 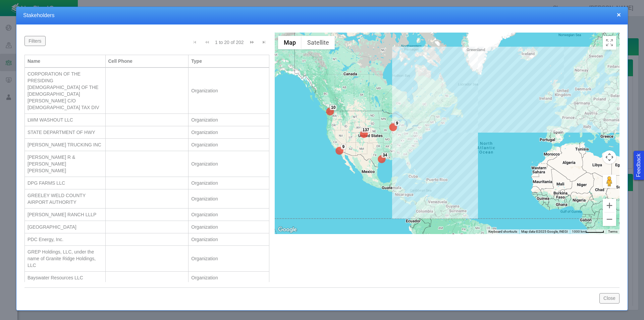 What do you see at coordinates (65, 183) in the screenshot?
I see `div: DPG FARMS LLC` at bounding box center [65, 183].